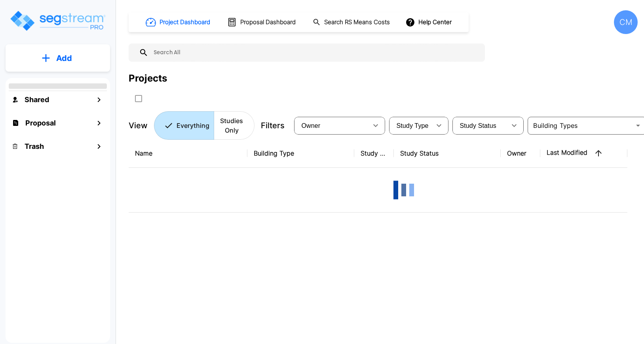 This screenshot has width=644, height=344. Describe the element at coordinates (521, 153) in the screenshot. I see `th: Owner` at that location.